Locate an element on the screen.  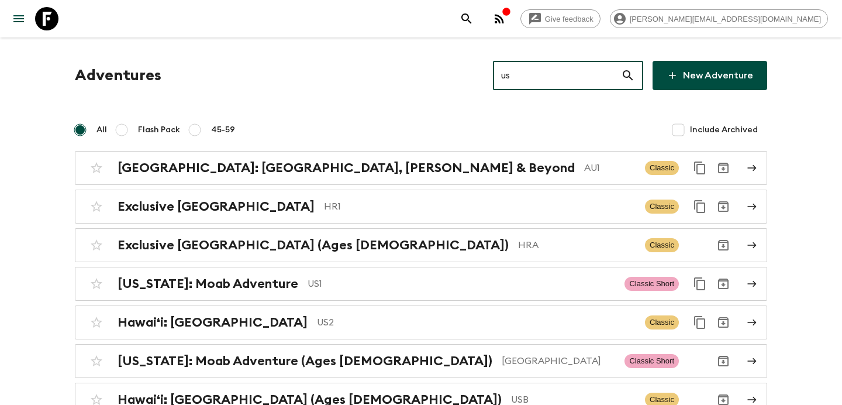
a: Give feedback is located at coordinates (560, 19).